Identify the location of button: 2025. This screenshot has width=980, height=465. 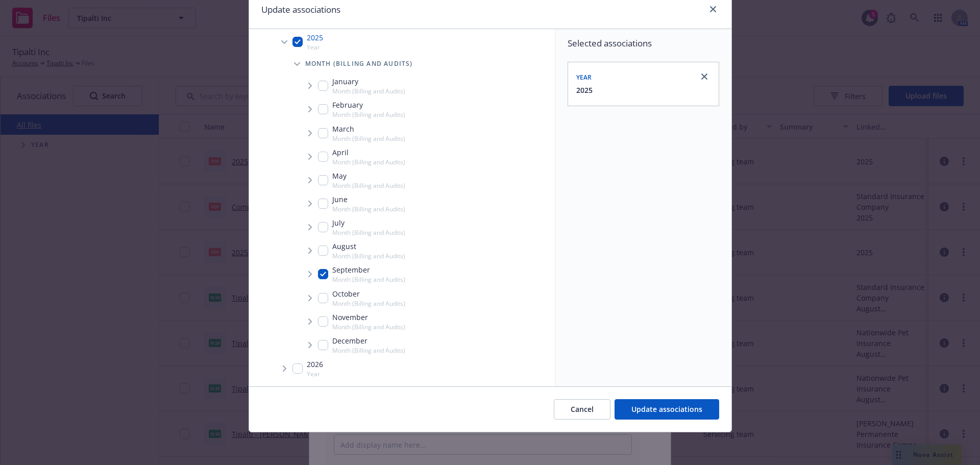
(584, 90).